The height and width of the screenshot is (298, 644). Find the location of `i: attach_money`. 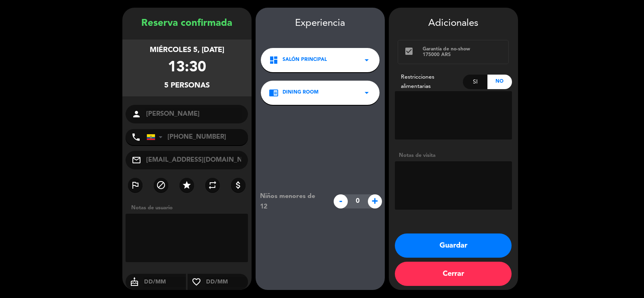

i: attach_money is located at coordinates (238, 185).